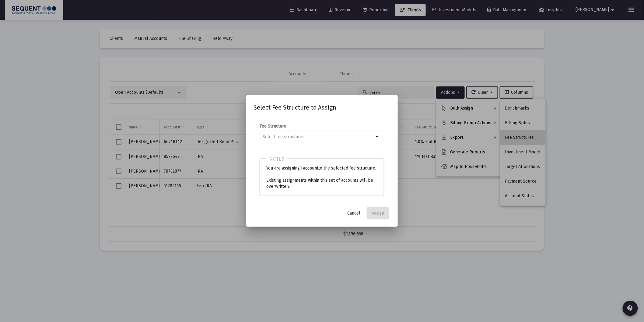 The width and height of the screenshot is (644, 322). I want to click on h3: Notes, so click(277, 159).